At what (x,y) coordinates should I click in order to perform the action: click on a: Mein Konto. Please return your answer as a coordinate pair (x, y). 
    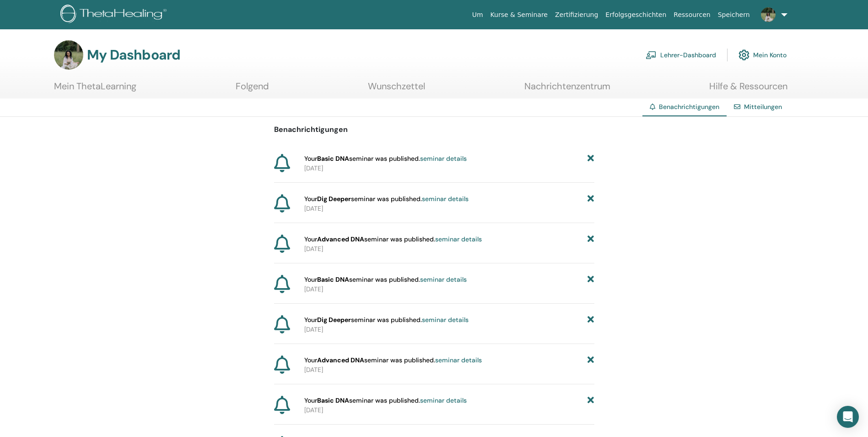
    Looking at the image, I should click on (762, 55).